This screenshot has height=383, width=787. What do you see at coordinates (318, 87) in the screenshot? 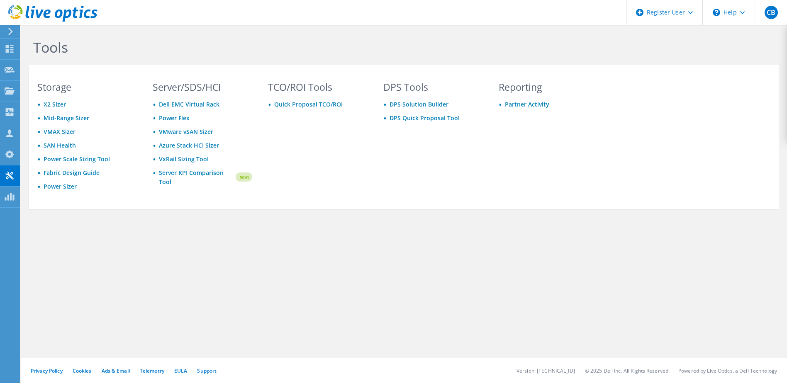
I see `h3: TCO/ROI Tools` at bounding box center [318, 87].